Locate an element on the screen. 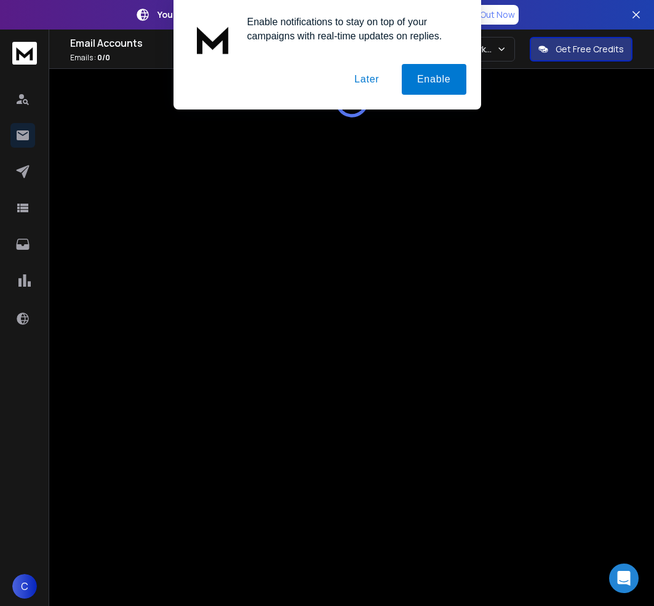 This screenshot has height=606, width=654. img: notification icon is located at coordinates (213, 39).